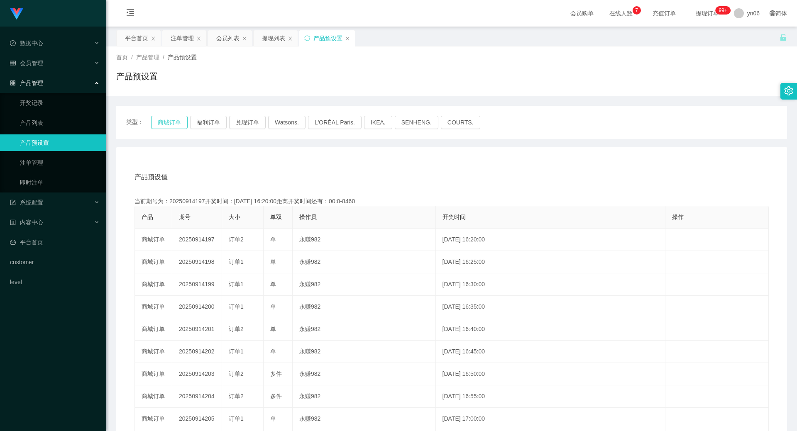 The height and width of the screenshot is (431, 797). Describe the element at coordinates (55, 242) in the screenshot. I see `a: 图标: dashboard平台首页` at that location.